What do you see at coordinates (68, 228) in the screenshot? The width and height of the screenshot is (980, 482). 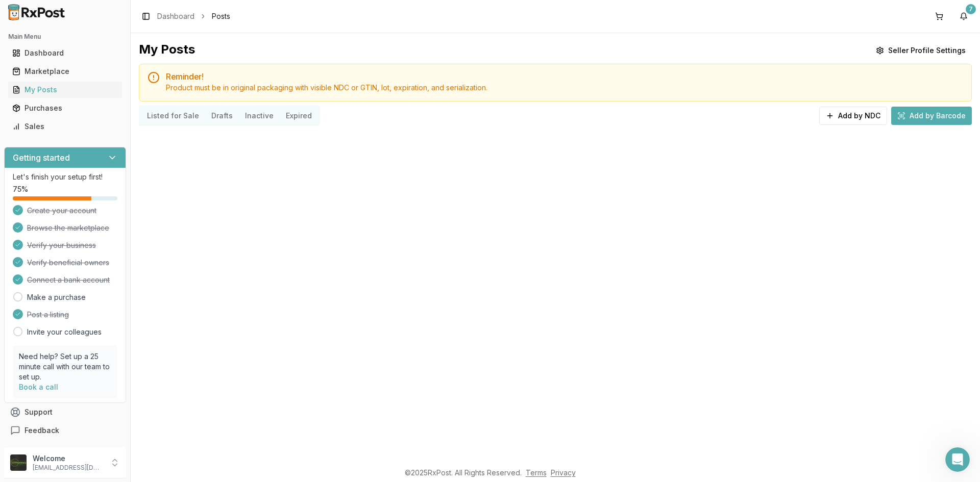 I see `span: Browse the marketplace` at bounding box center [68, 228].